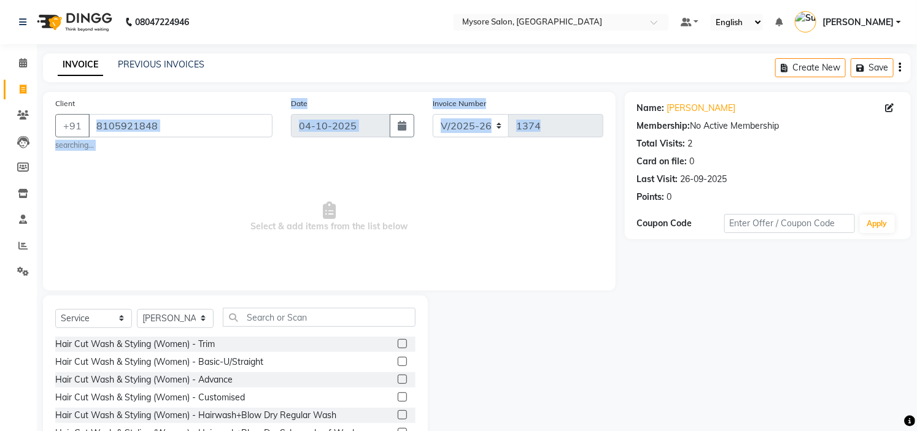 This screenshot has width=917, height=431. What do you see at coordinates (319, 317) in the screenshot?
I see `input: Search or Scan` at bounding box center [319, 317].